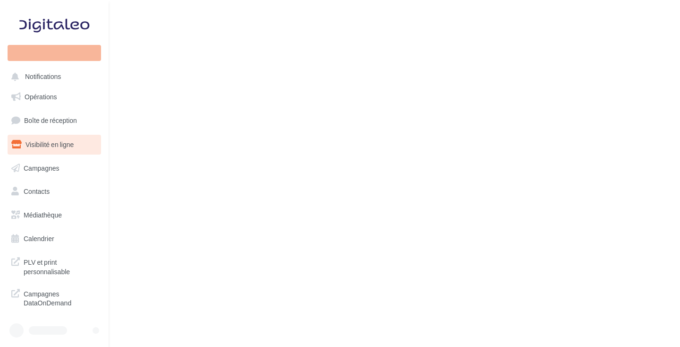 This screenshot has width=680, height=347. What do you see at coordinates (42, 167) in the screenshot?
I see `span: Campagnes` at bounding box center [42, 167].